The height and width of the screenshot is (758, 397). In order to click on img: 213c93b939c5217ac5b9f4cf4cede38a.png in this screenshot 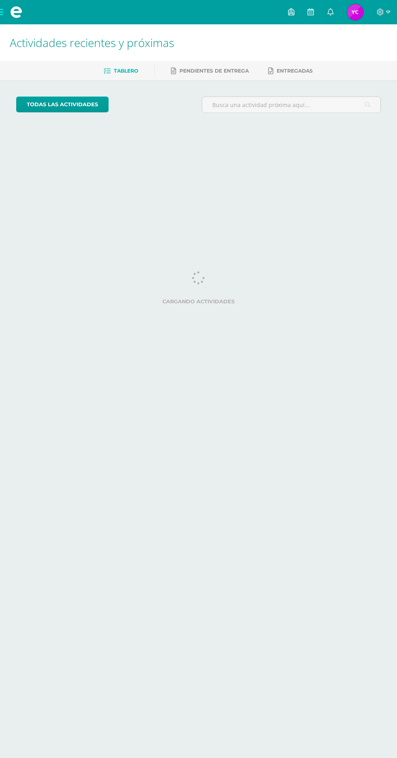, I will do `click(355, 12)`.